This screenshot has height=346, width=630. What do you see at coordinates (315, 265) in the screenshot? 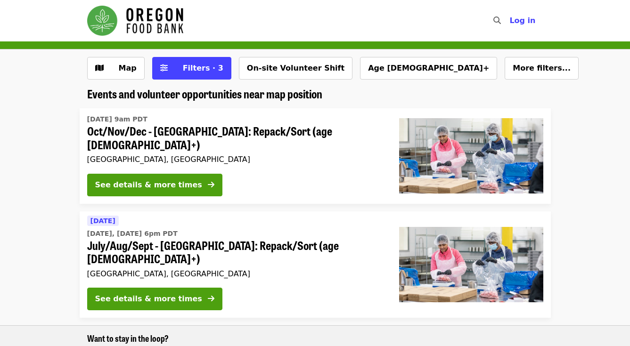
I see `a: See details for "July/Aug/Sept - Beaverton: Repack/Sort (age 10+)"` at bounding box center [315, 265].